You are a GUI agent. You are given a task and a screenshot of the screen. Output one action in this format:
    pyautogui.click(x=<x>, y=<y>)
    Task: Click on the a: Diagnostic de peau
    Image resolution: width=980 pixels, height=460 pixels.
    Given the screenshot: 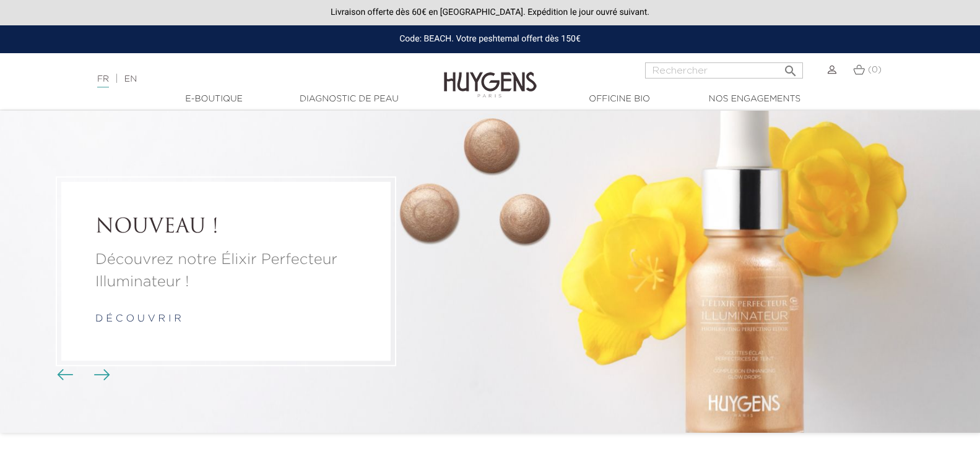 What is the action you would take?
    pyautogui.click(x=349, y=99)
    